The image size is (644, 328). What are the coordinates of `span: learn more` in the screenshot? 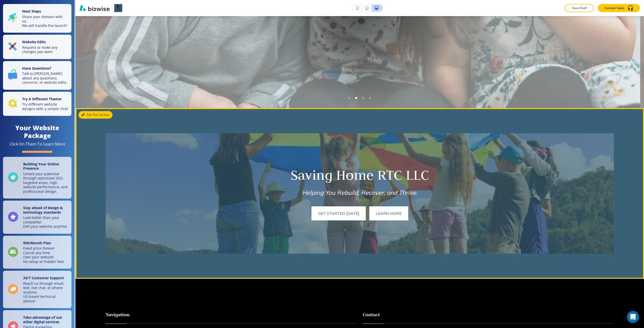 It's located at (389, 213).